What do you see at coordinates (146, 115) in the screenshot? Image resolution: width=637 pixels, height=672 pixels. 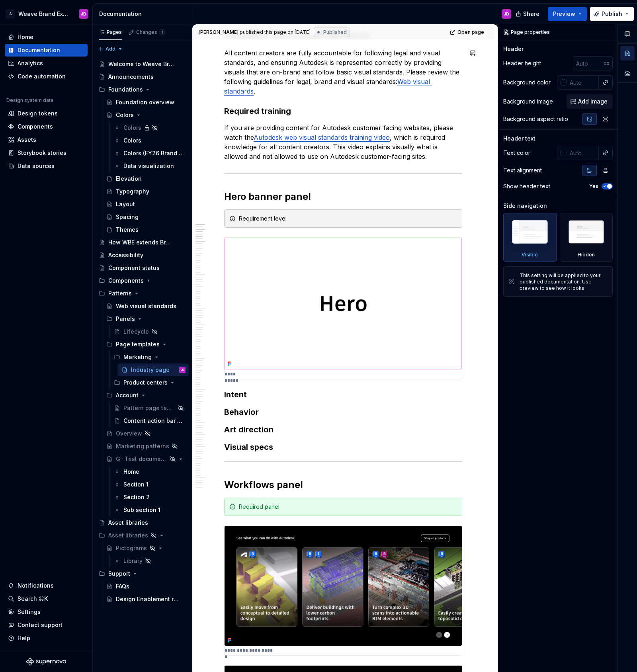 I see `a: Colors` at bounding box center [146, 115].